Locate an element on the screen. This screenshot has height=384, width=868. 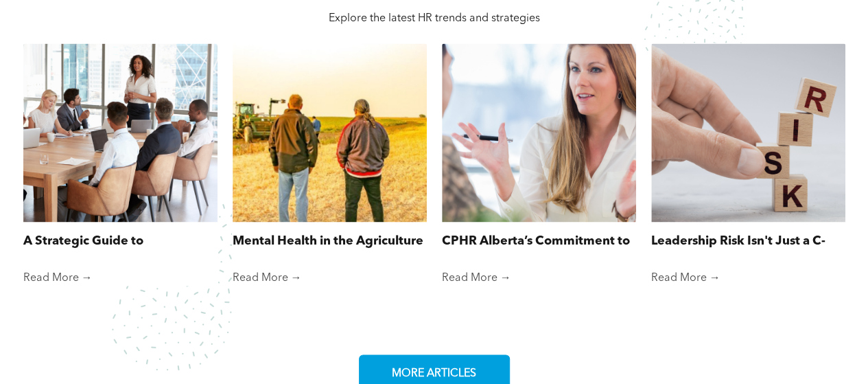
span: Explore the latest HR trends and strategies is located at coordinates (435, 19).